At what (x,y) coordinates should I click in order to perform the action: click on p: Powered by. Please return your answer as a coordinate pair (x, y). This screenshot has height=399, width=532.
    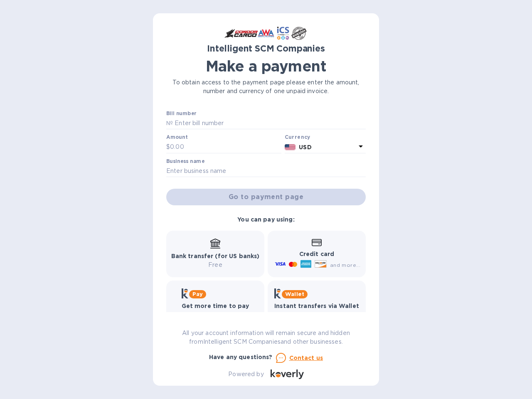
    Looking at the image, I should click on (245, 374).